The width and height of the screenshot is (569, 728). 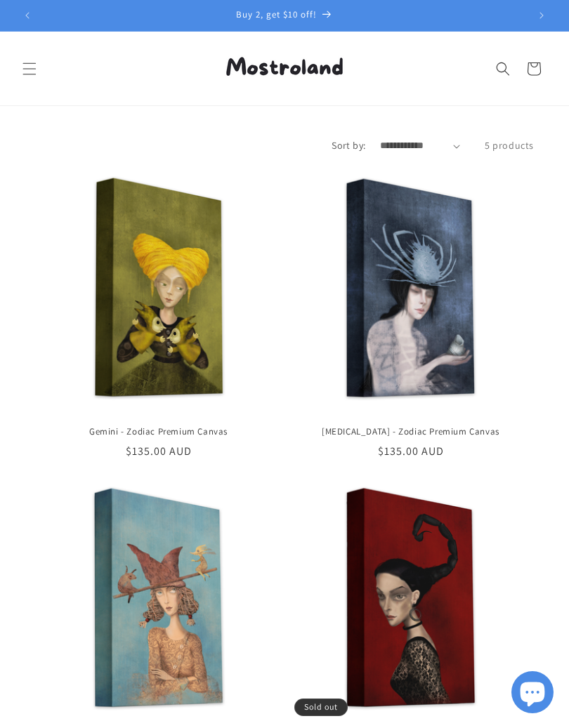 I want to click on summary: Menu, so click(x=29, y=69).